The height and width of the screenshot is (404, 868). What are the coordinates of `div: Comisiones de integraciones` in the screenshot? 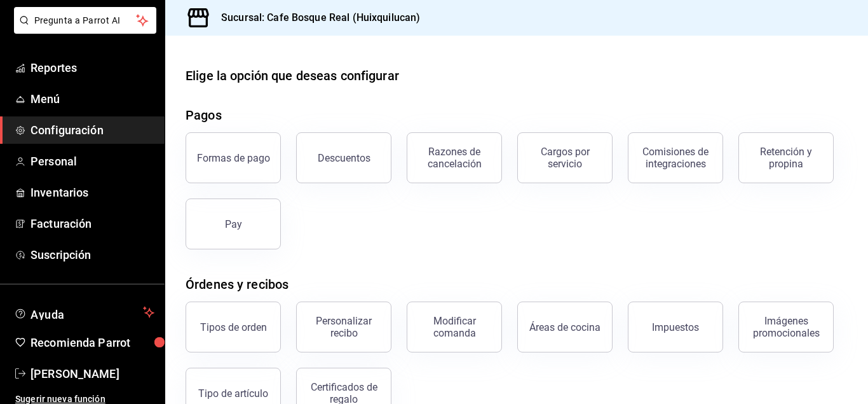 It's located at (676, 158).